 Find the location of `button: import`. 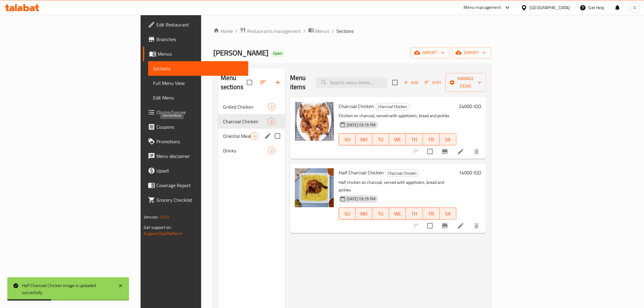

button: import is located at coordinates (430, 53).